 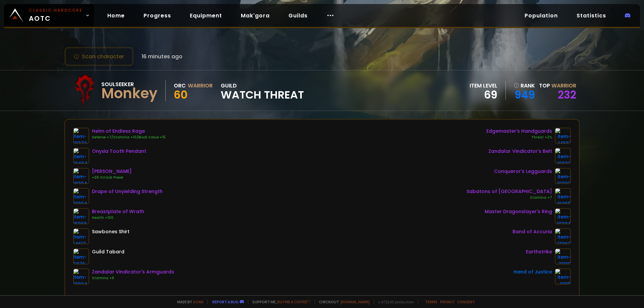 What do you see at coordinates (112, 178) in the screenshot?
I see `div: +30 Attack Power` at bounding box center [112, 178].